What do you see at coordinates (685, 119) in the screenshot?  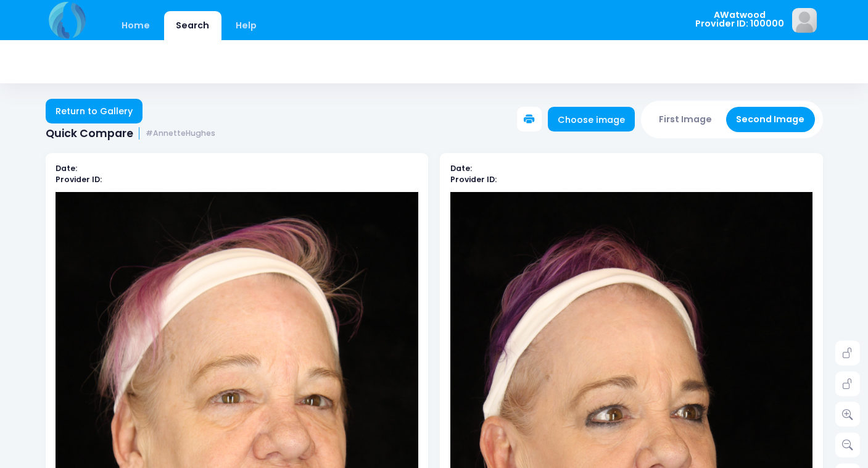 I see `button: First Image` at bounding box center [685, 119].